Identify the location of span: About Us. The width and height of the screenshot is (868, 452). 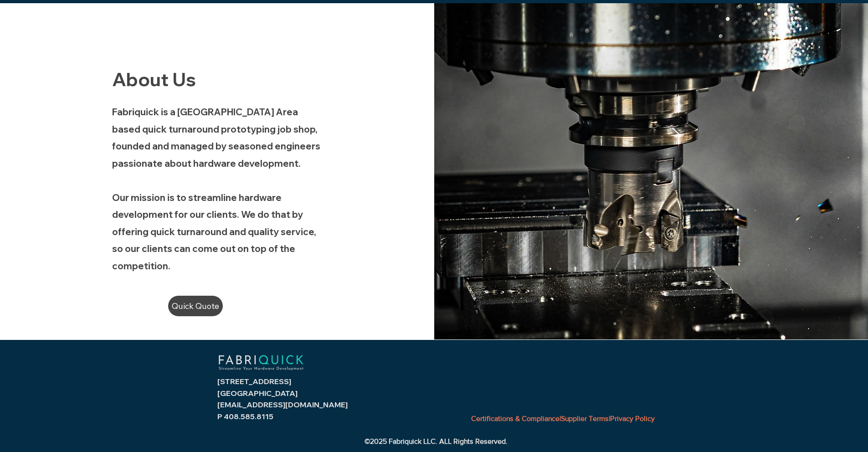
(154, 79).